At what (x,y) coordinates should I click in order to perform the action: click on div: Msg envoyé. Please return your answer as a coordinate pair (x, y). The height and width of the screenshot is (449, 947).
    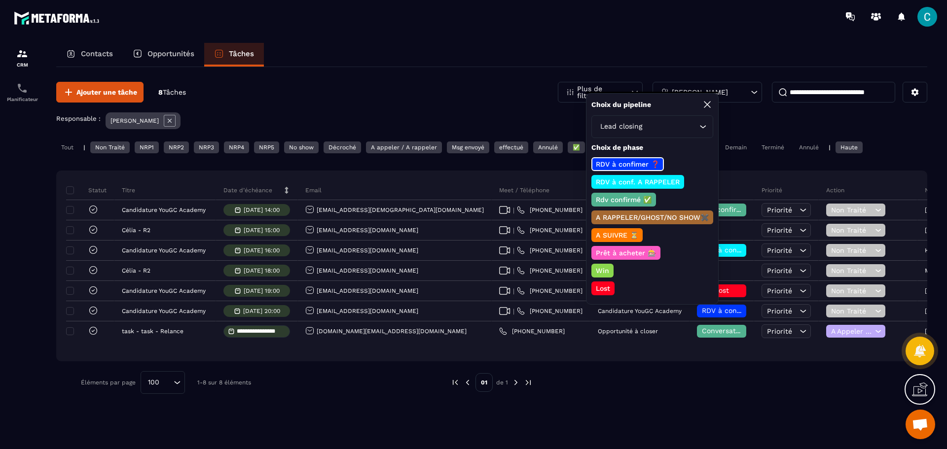
    Looking at the image, I should click on (468, 147).